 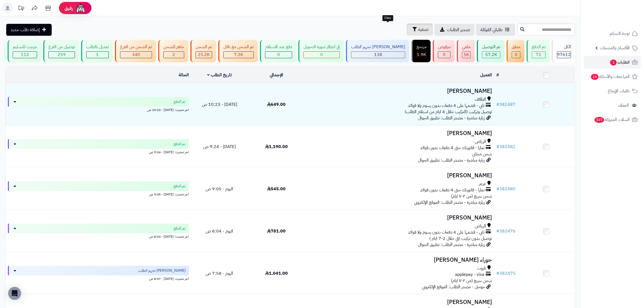 What do you see at coordinates (420, 30) in the screenshot?
I see `button: تصفية` at bounding box center [420, 30].